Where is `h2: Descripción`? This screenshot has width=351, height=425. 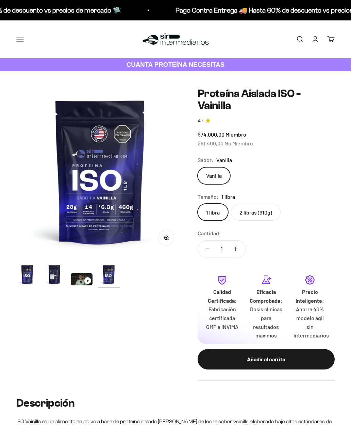
h2: Descripción is located at coordinates (176, 403).